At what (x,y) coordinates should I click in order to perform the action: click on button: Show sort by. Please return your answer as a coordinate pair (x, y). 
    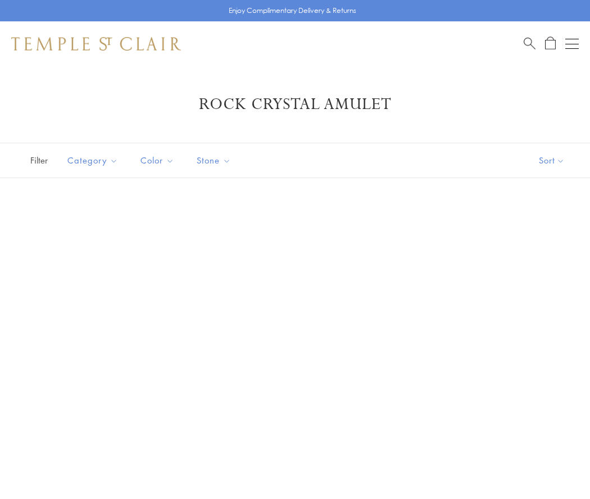
    Looking at the image, I should click on (551, 160).